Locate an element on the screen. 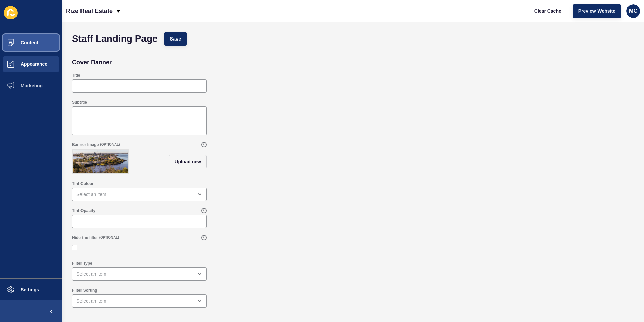 The width and height of the screenshot is (644, 322). label: Tint Colour is located at coordinates (83, 184).